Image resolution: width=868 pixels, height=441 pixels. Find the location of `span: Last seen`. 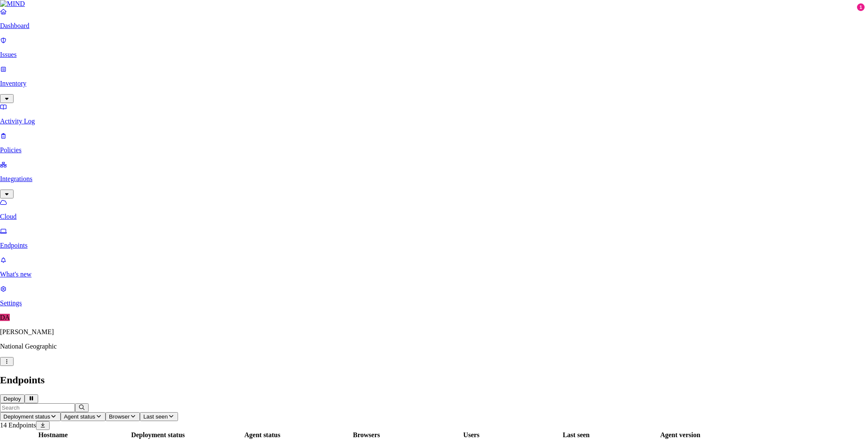

span: Last seen is located at coordinates (156, 416).